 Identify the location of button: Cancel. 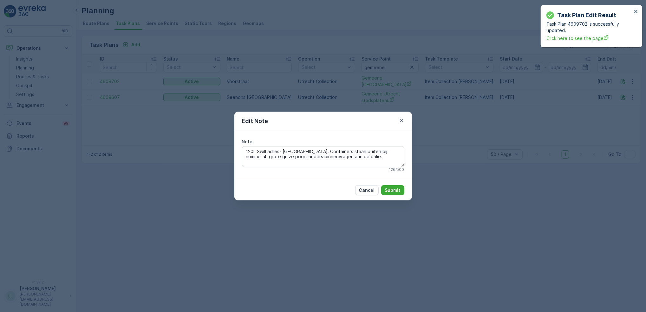
(367, 190).